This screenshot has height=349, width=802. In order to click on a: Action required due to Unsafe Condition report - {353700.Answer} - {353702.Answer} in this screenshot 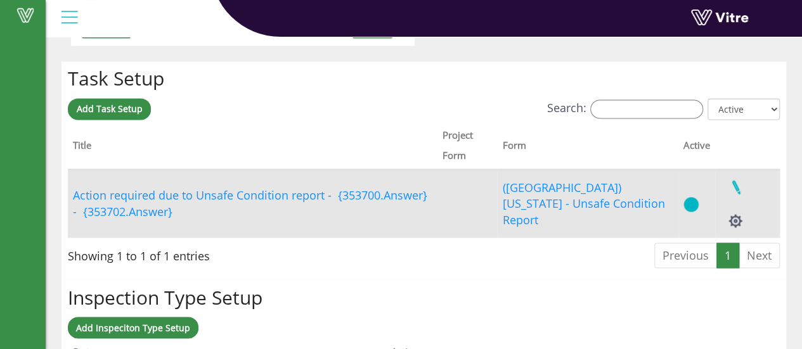, I will do `click(250, 203)`.